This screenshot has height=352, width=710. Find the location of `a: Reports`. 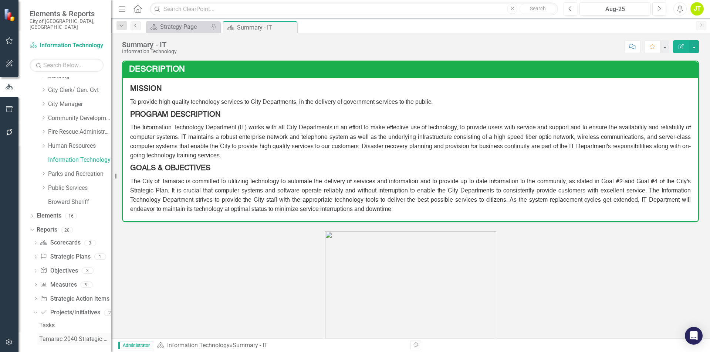

a: Reports is located at coordinates (47, 230).